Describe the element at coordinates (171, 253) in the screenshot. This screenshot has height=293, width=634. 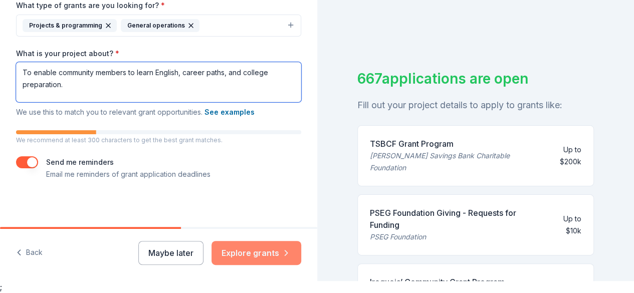
I see `button: Maybe later` at that location.